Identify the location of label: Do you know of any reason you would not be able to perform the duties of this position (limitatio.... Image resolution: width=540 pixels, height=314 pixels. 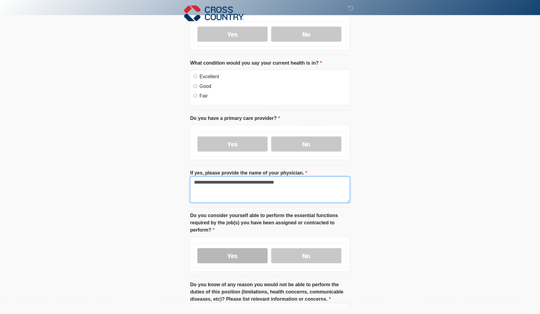
(270, 292).